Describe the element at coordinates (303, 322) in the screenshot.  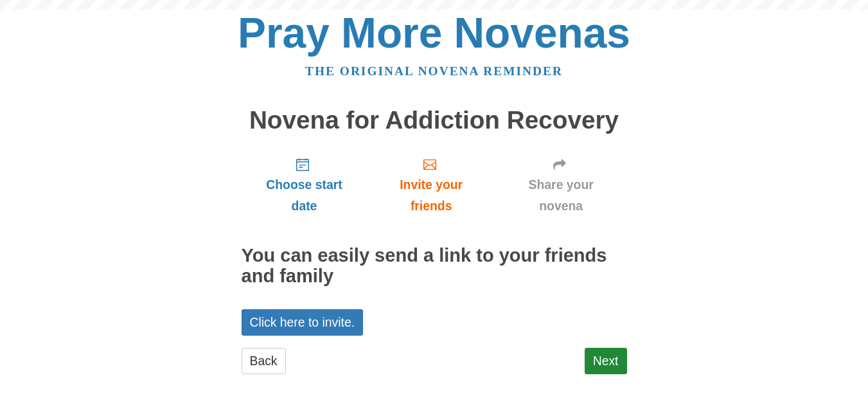
I see `a: Click here to invite.` at that location.